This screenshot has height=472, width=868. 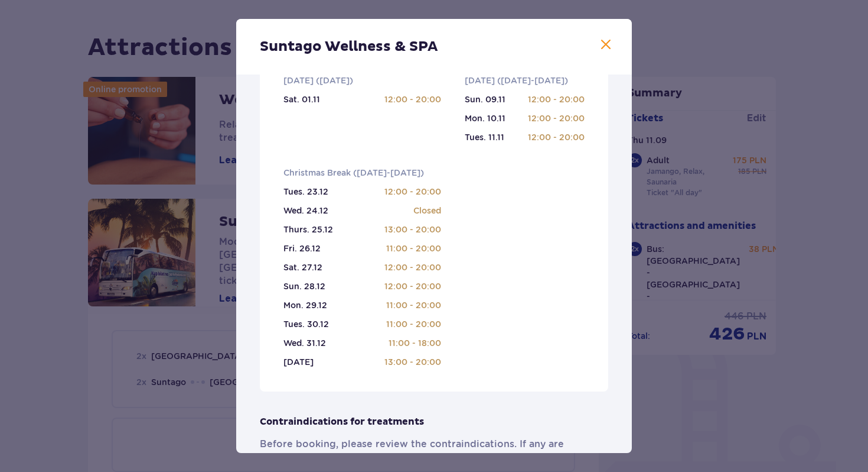 I want to click on p: Sun. 28.12, so click(x=304, y=286).